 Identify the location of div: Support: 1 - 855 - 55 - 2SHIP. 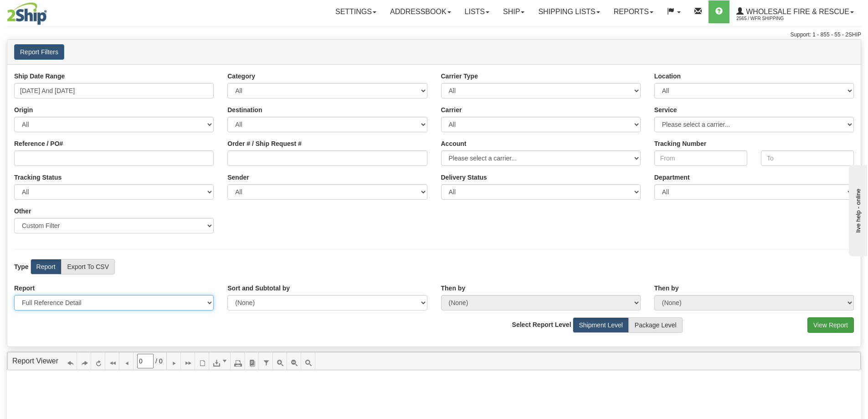
(434, 34).